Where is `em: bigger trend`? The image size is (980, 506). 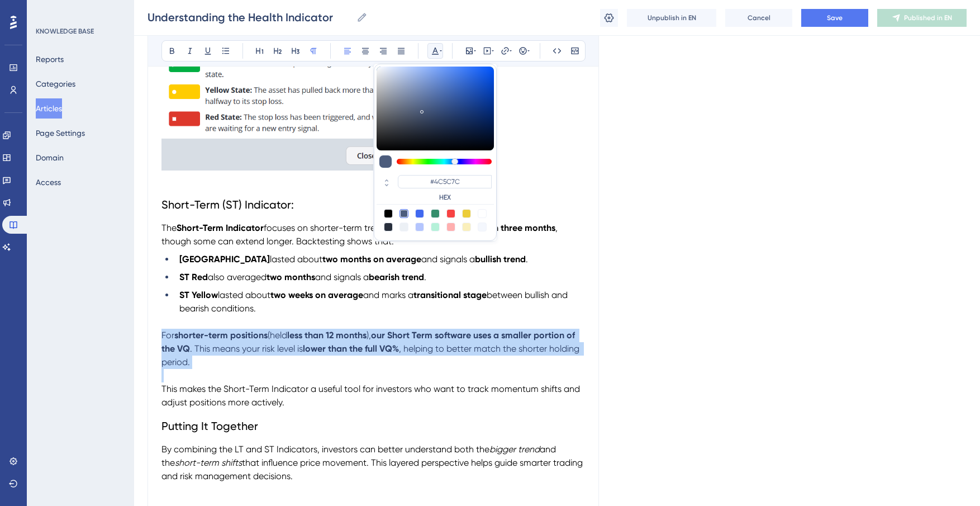
em: bigger trend is located at coordinates (515, 449).